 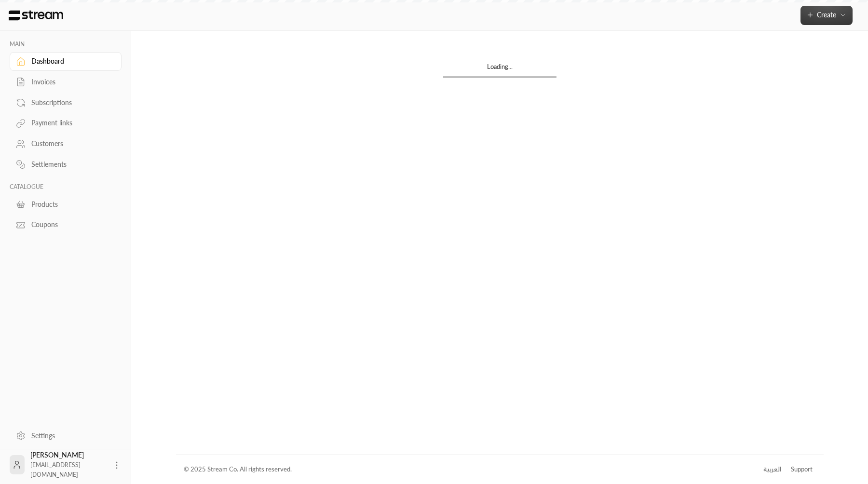 I want to click on div: © 2025 Stream Co. All rights reserved., so click(x=238, y=470).